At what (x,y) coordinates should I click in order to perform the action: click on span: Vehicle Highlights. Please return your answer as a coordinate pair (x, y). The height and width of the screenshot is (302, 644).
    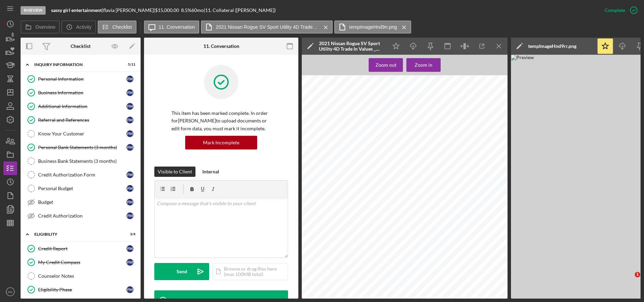
    Looking at the image, I should click on (337, 149).